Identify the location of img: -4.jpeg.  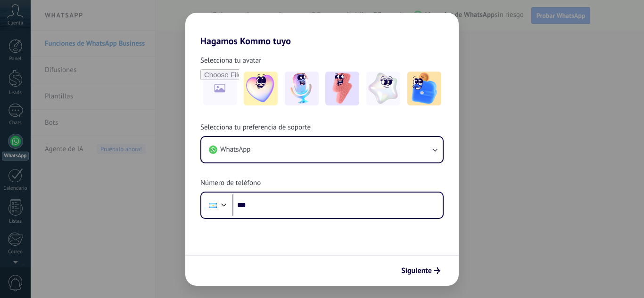
(383, 88).